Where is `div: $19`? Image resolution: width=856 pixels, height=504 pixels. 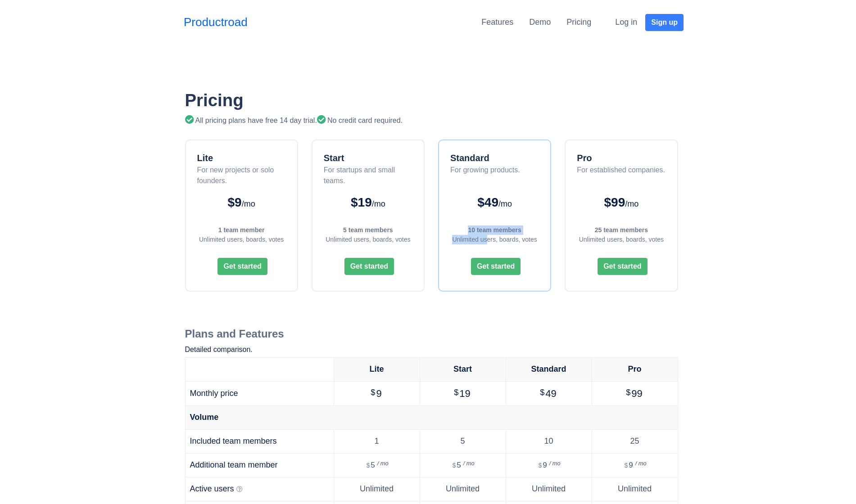
div: $19 is located at coordinates (368, 202).